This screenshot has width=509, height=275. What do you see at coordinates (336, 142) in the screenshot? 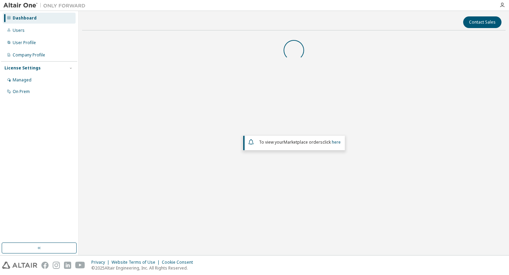
I see `a: here` at bounding box center [336, 142].